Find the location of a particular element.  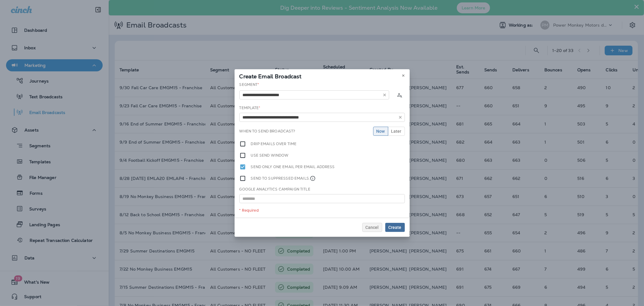

button: Create is located at coordinates (395, 227).